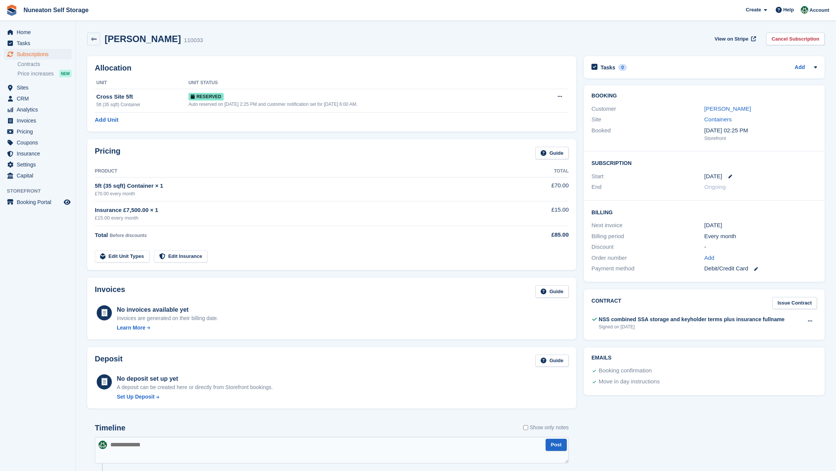  Describe the element at coordinates (167, 327) in the screenshot. I see `a: Learn More` at that location.